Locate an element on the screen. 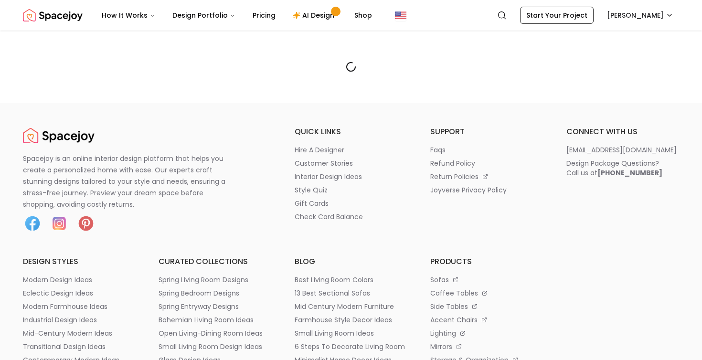 The image size is (702, 360). h6: quick links is located at coordinates (351, 132).